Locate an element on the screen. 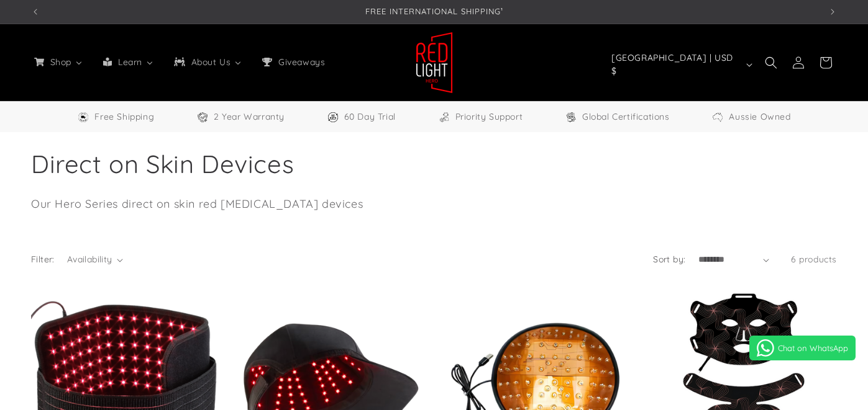 The image size is (868, 410). span: Priority Support is located at coordinates (489, 116).